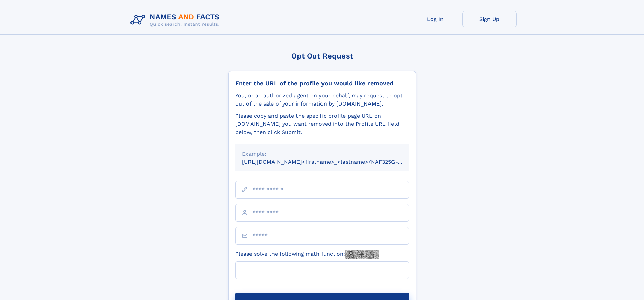 Image resolution: width=644 pixels, height=300 pixels. What do you see at coordinates (176, 20) in the screenshot?
I see `img: Logo Names and Facts` at bounding box center [176, 20].